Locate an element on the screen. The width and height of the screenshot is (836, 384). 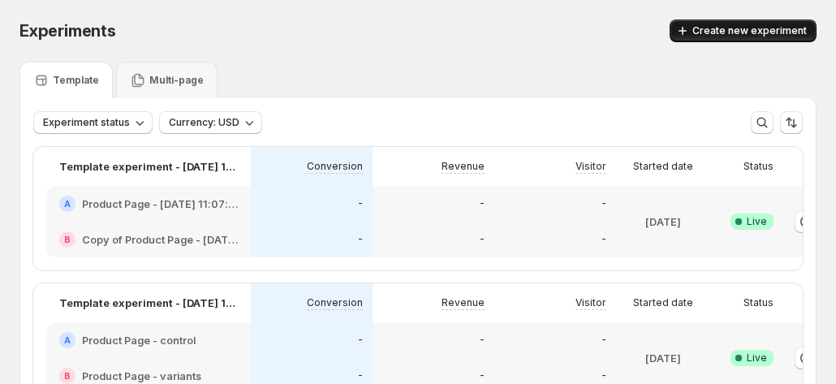
span: Create new experiment is located at coordinates (749, 31).